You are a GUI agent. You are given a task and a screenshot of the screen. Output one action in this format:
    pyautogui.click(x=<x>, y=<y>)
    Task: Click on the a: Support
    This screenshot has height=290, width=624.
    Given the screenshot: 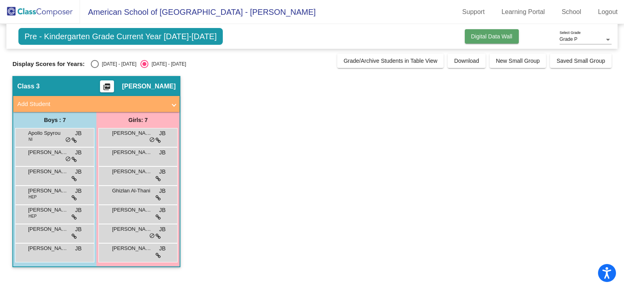 What is the action you would take?
    pyautogui.click(x=474, y=12)
    